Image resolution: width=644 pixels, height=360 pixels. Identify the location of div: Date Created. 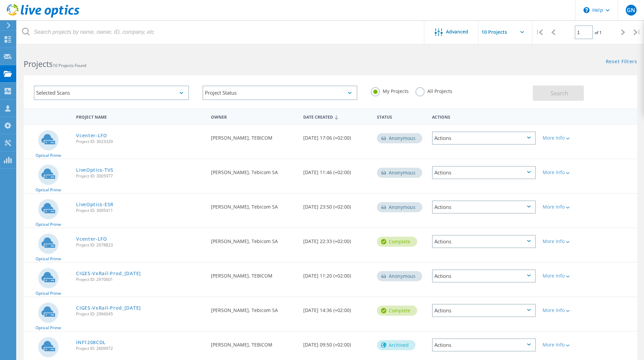
(337, 117).